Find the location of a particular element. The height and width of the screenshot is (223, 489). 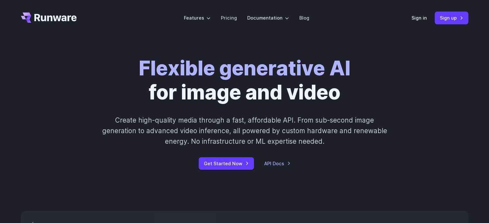

a: Get Started Now is located at coordinates (226, 164).